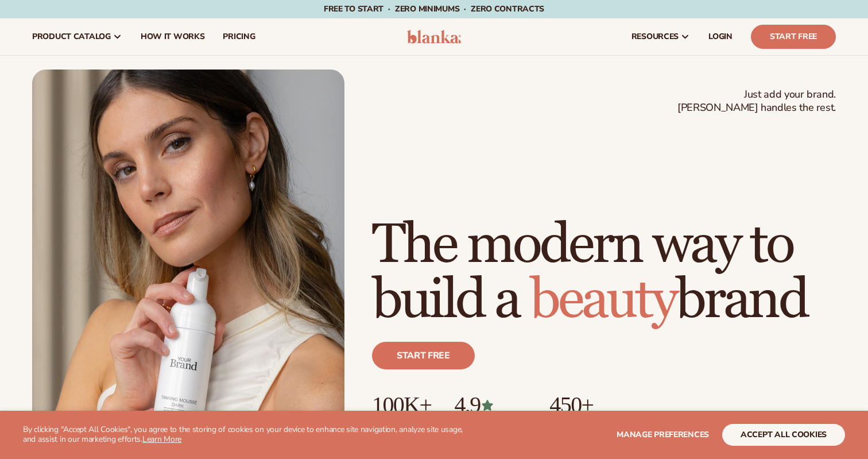 This screenshot has width=868, height=459. What do you see at coordinates (603, 299) in the screenshot?
I see `span: beauty` at bounding box center [603, 299].